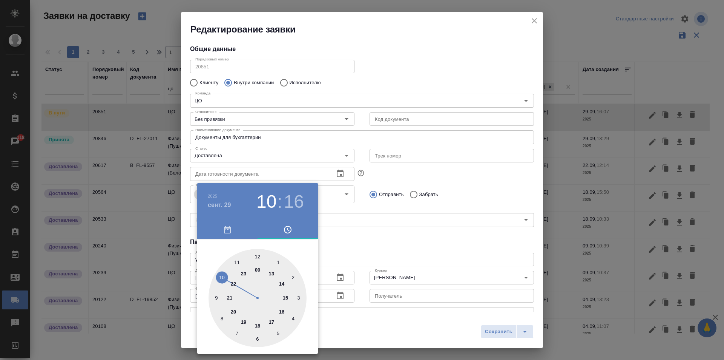  Describe the element at coordinates (294, 201) in the screenshot. I see `h3: 16` at that location.